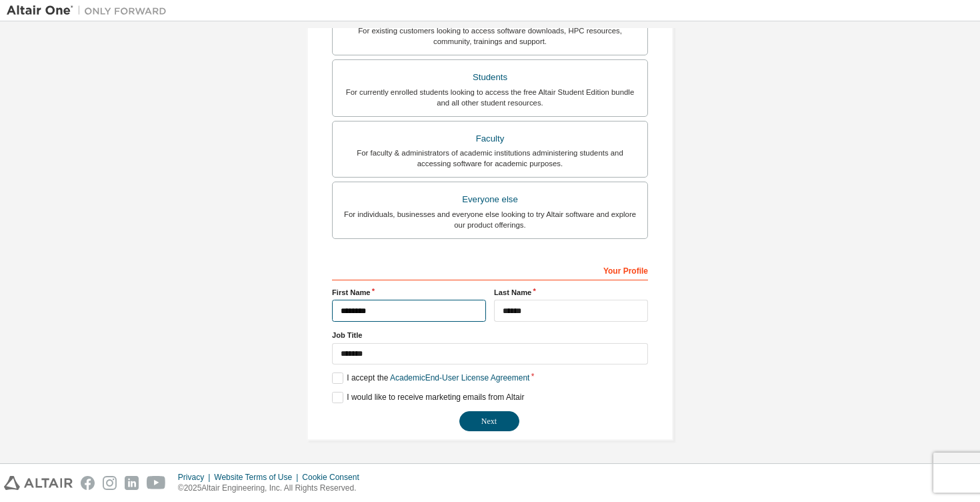 The width and height of the screenshot is (980, 502). Describe the element at coordinates (490, 36) in the screenshot. I see `div: For existing customers looking to access software downloads, HPC resources, community, trainings ...` at that location.